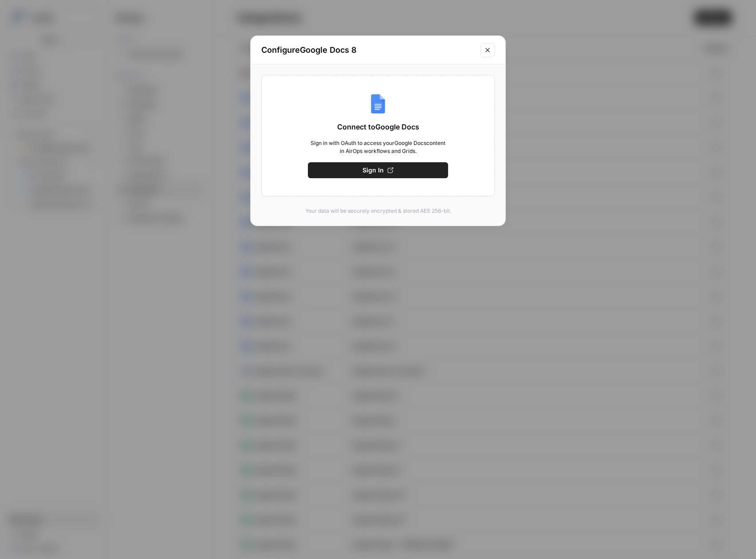 This screenshot has height=559, width=756. What do you see at coordinates (378, 211) in the screenshot?
I see `p: Your data will be securely encrypted & stored AES 256-bit.` at bounding box center [378, 211].